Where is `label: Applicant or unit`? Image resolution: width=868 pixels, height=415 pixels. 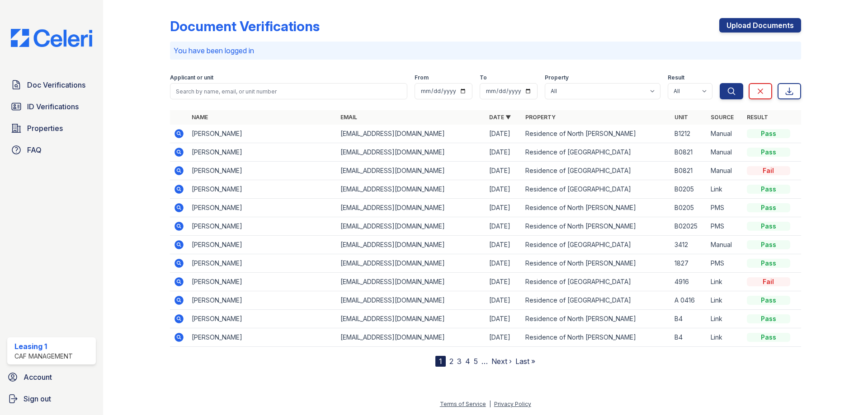 label: Applicant or unit is located at coordinates (192, 78).